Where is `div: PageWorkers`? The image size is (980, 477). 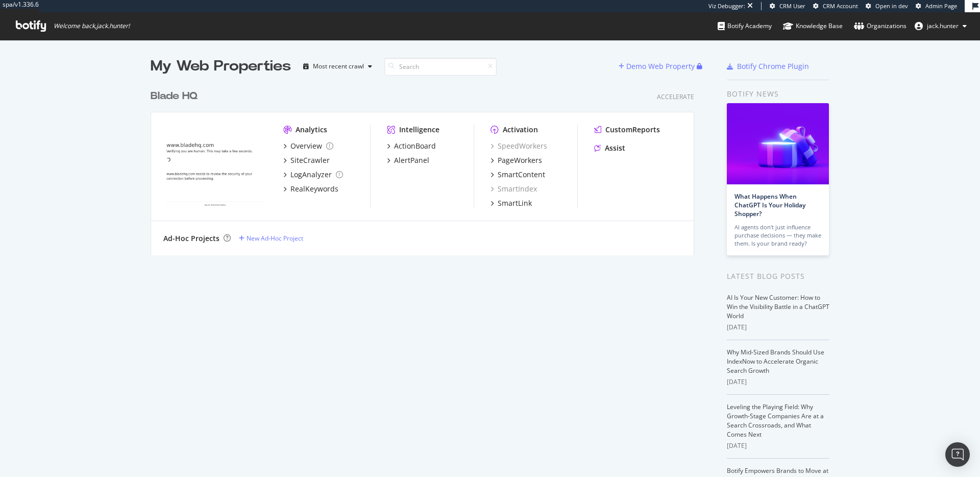
div: PageWorkers is located at coordinates (519, 160).